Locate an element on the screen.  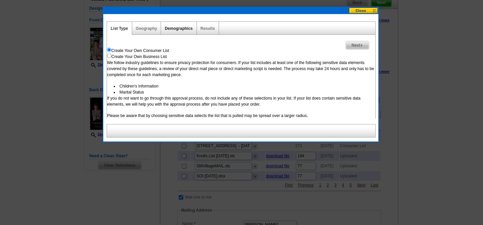
p: We follow industry guidelines to ensure privacy protection for consumers. If your list includes a... is located at coordinates (241, 69).